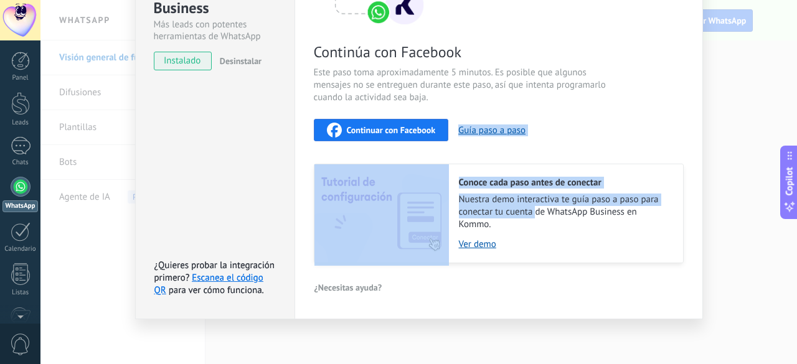 The width and height of the screenshot is (797, 364). What do you see at coordinates (492, 130) in the screenshot?
I see `button: Guía paso a paso` at bounding box center [492, 130].